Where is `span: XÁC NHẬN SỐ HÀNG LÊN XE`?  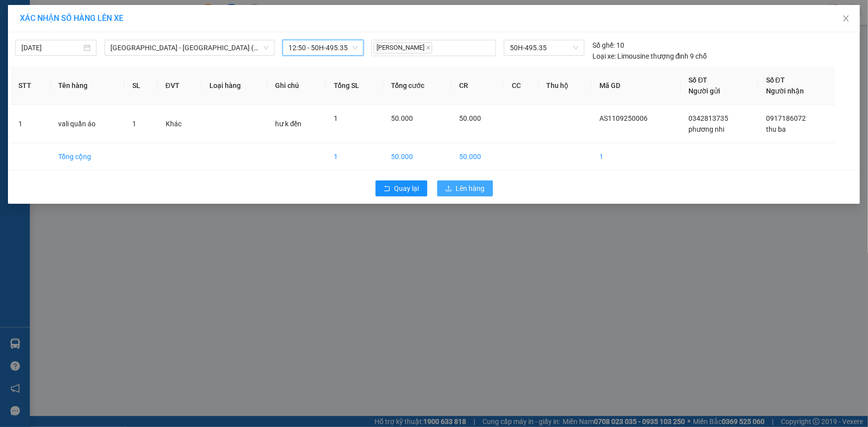 span: XÁC NHẬN SỐ HÀNG LÊN XE is located at coordinates (71, 18).